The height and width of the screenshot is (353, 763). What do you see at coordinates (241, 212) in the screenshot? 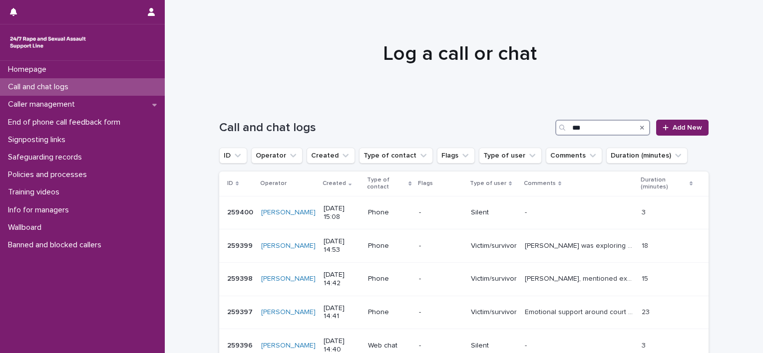
I see `p: 259400` at bounding box center [241, 212].